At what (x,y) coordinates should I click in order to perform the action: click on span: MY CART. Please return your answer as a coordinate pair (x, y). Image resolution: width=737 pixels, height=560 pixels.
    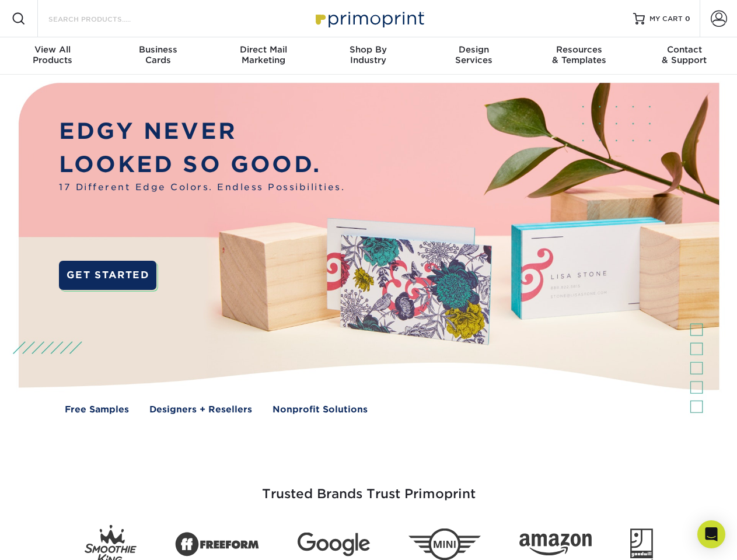
    Looking at the image, I should click on (666, 19).